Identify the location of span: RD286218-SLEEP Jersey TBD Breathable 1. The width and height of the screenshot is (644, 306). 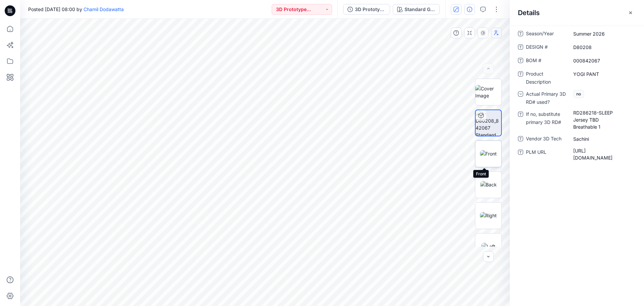
(602, 120).